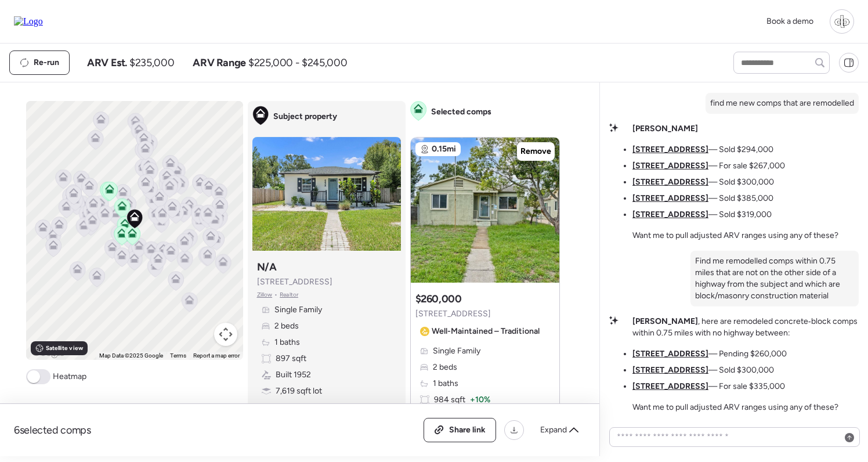 This screenshot has width=868, height=462. What do you see at coordinates (774, 279) in the screenshot?
I see `p: Find me remodelled comps within 0.75 miles that are not on the other side of a highway from the s...` at bounding box center [774, 279].